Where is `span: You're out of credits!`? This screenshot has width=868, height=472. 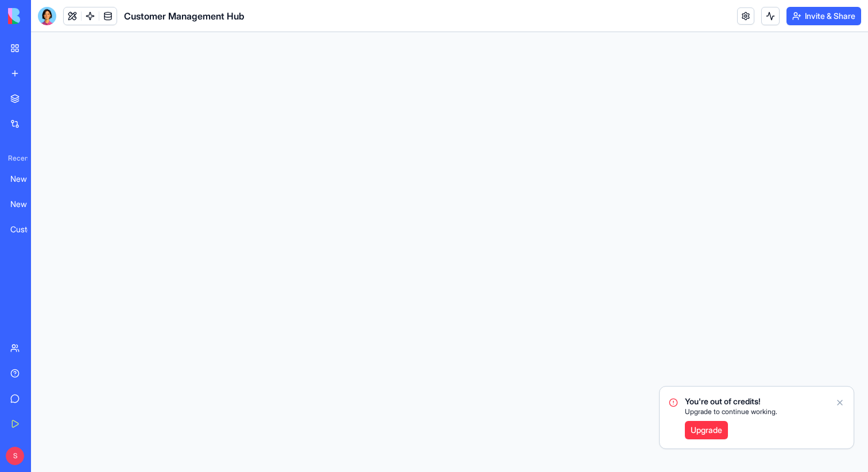 span: You're out of credits! is located at coordinates (731, 402).